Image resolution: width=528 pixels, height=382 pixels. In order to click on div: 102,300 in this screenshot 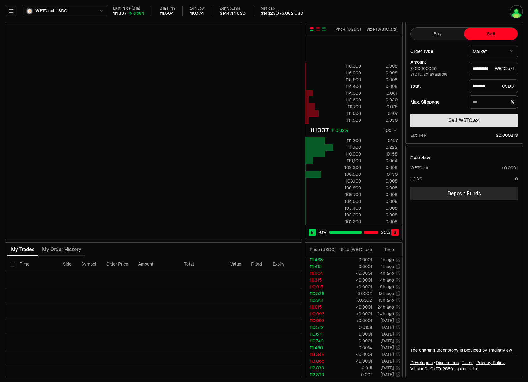, I will do `click(347, 215)`.